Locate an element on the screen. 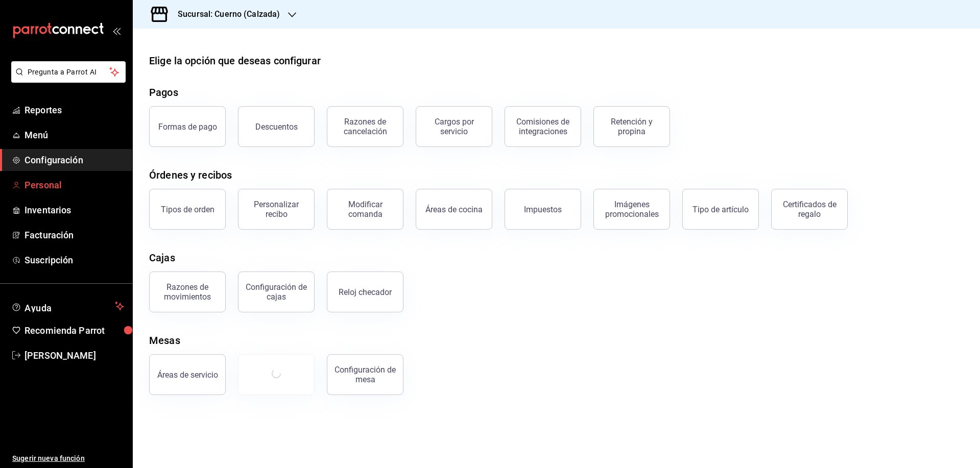 The height and width of the screenshot is (468, 980). span: Inventarios is located at coordinates (74, 210).